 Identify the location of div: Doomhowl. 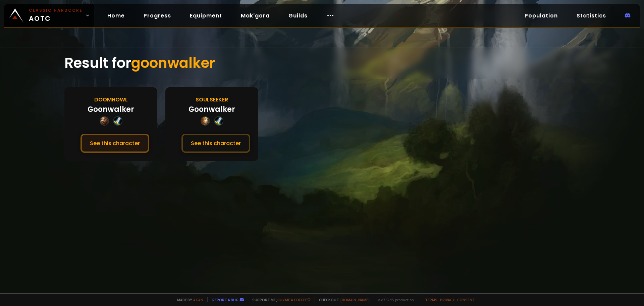
(111, 100).